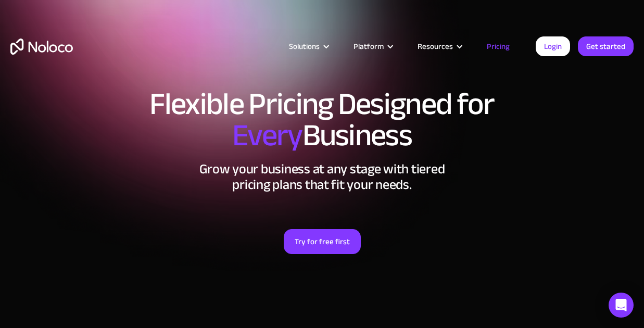 Image resolution: width=644 pixels, height=328 pixels. Describe the element at coordinates (322, 177) in the screenshot. I see `h2: Grow your business at any stage with tiered pricing plans that fit your needs.` at that location.